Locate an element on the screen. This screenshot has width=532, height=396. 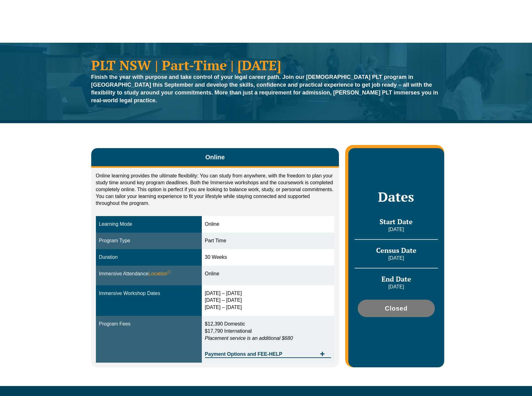
div: Immersive Workshop Dates is located at coordinates (149, 294).